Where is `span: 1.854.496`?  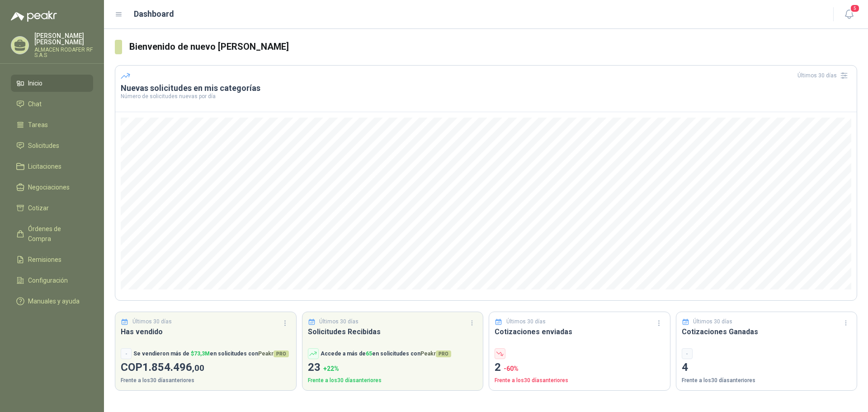
span: 1.854.496 is located at coordinates (173, 367).